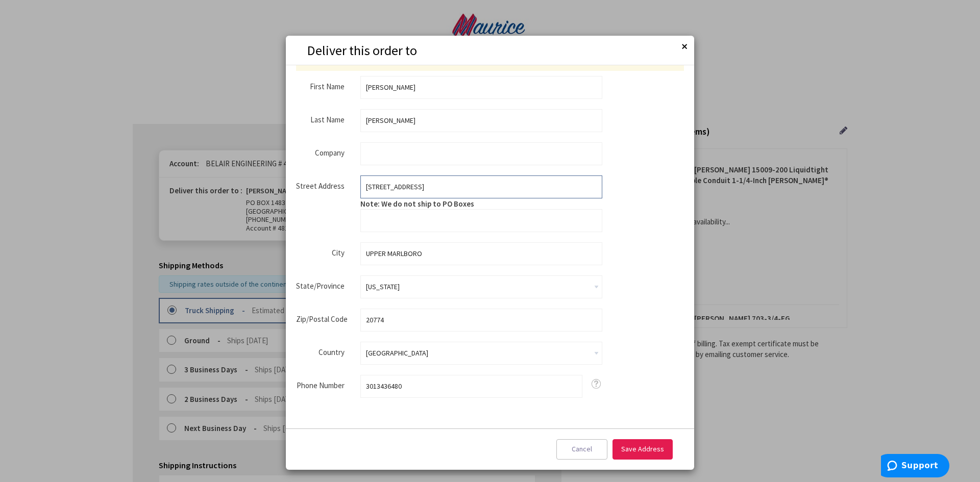  Describe the element at coordinates (643, 450) in the screenshot. I see `button: Save Address` at that location.